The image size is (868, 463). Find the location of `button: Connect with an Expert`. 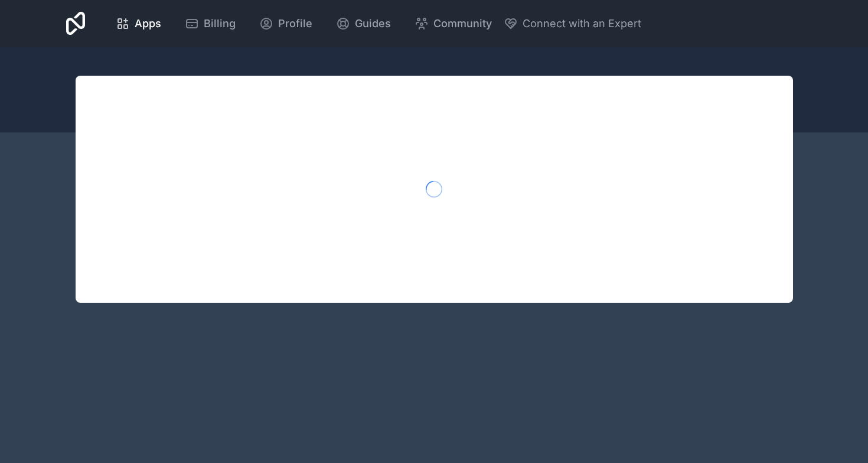

button: Connect with an Expert is located at coordinates (572, 24).